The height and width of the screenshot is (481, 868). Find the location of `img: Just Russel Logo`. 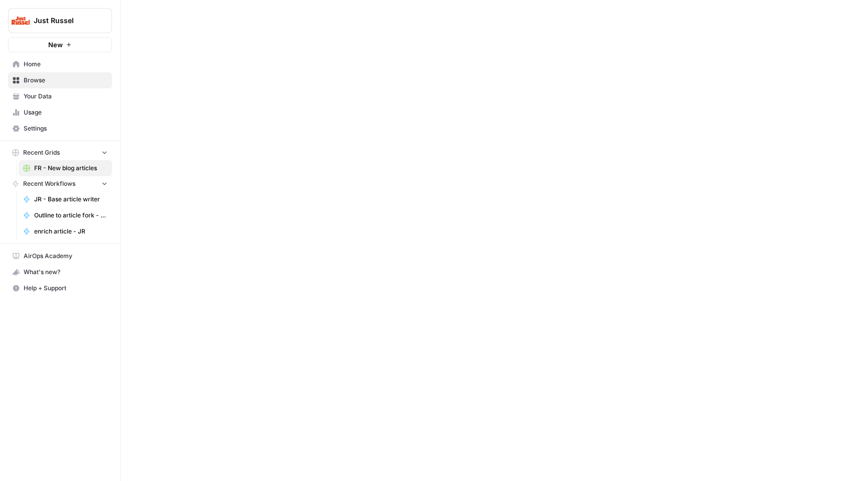

img: Just Russel Logo is located at coordinates (21, 21).